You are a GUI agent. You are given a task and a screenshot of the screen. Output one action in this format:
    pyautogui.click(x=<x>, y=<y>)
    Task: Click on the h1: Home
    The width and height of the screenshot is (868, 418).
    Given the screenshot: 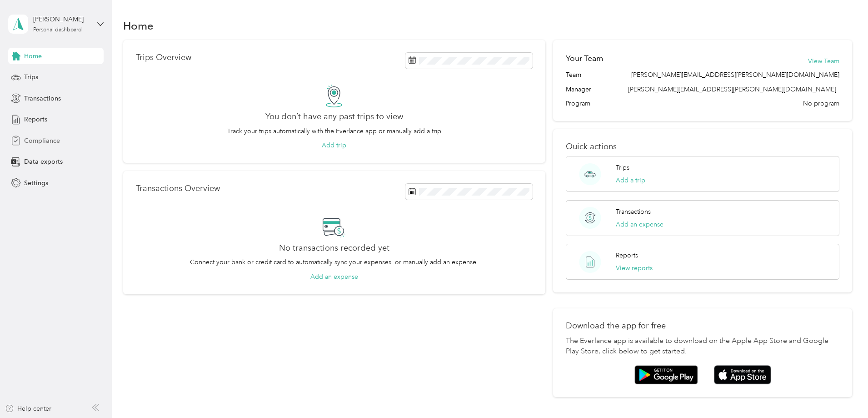 What is the action you would take?
    pyautogui.click(x=138, y=25)
    